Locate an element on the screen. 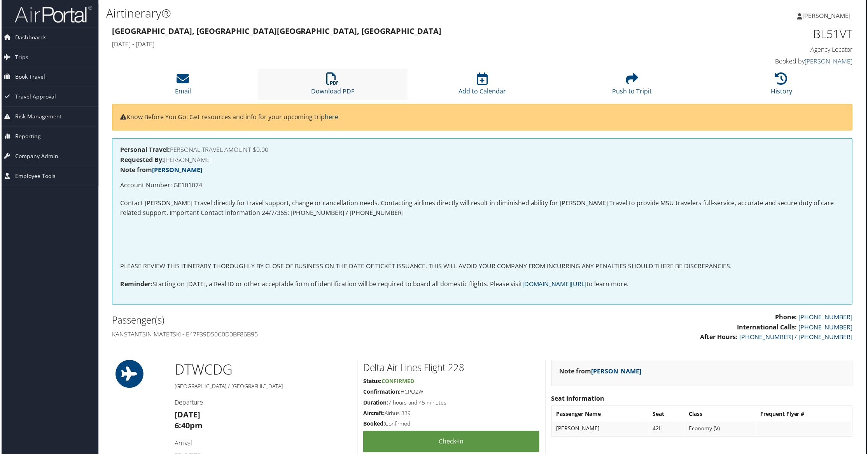 This screenshot has height=454, width=868. th: Seat is located at coordinates (667, 415).